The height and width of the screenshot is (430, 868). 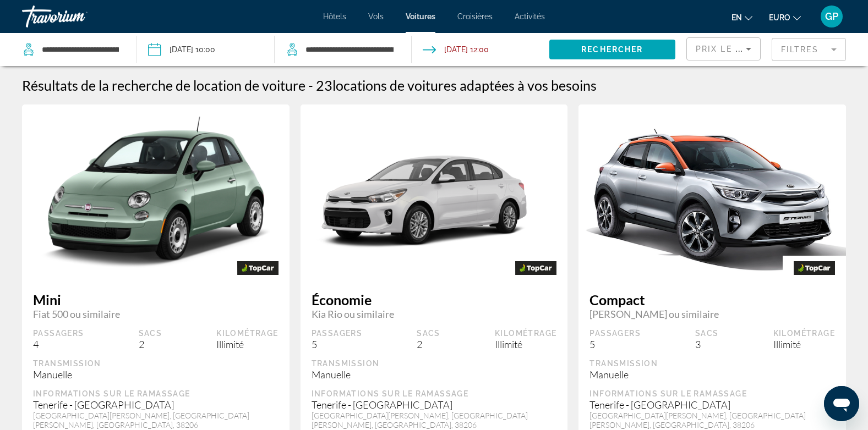 What do you see at coordinates (475, 17) in the screenshot?
I see `span: Croisières` at bounding box center [475, 17].